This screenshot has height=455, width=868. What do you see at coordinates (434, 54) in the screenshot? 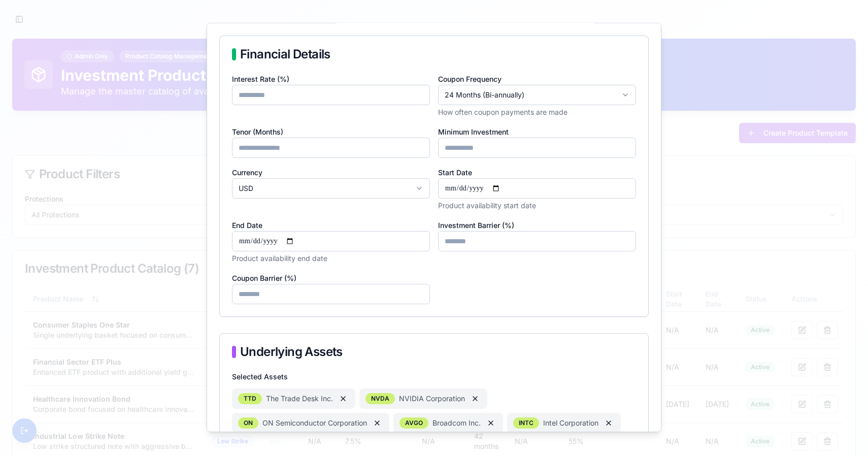
I see `div: Financial Details` at bounding box center [434, 54].